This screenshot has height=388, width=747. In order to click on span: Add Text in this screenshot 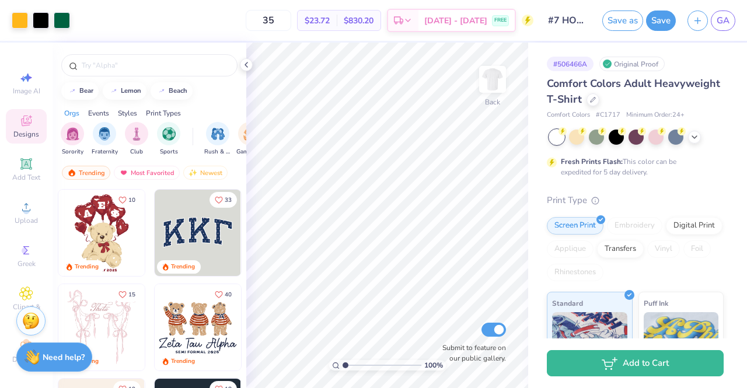, I will do `click(26, 177)`.